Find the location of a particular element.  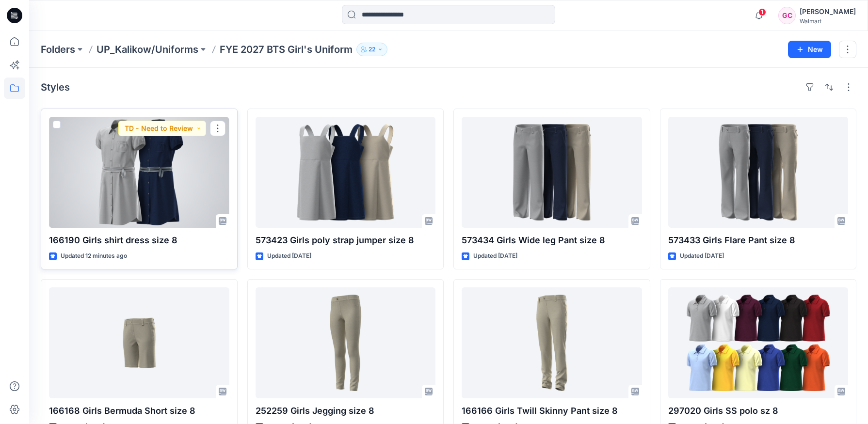

p: UP_Kalikow/Uniforms is located at coordinates (147, 49).